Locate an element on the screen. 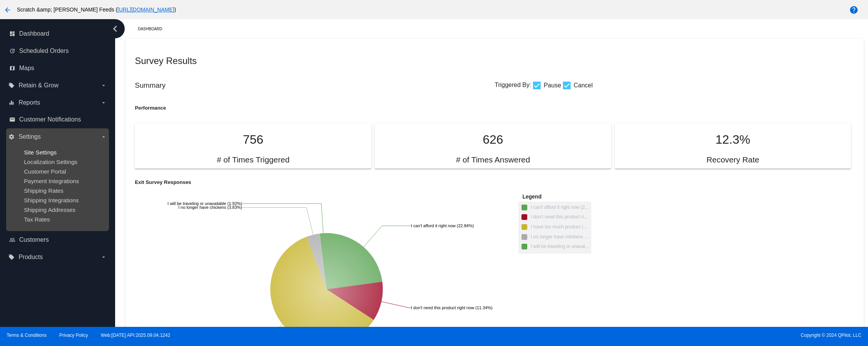 The image size is (868, 346). i: update is located at coordinates (12, 51).